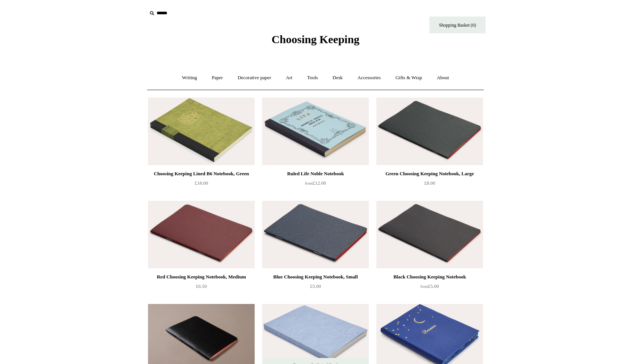 This screenshot has width=631, height=364. Describe the element at coordinates (202, 174) in the screenshot. I see `div: Choosing Keeping Lined B6 Notebook, Green` at that location.